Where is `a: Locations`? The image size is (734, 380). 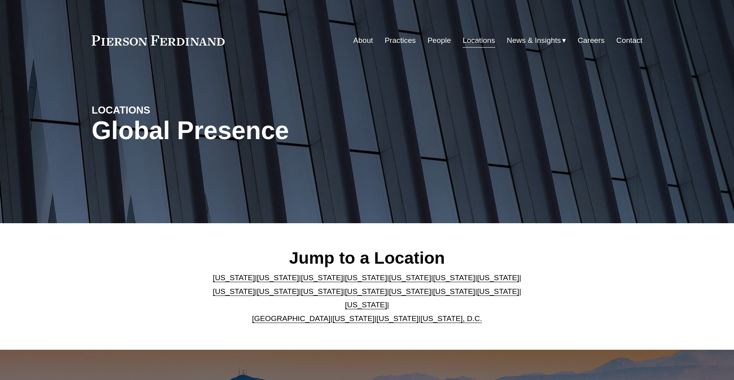 a: Locations is located at coordinates (478, 40).